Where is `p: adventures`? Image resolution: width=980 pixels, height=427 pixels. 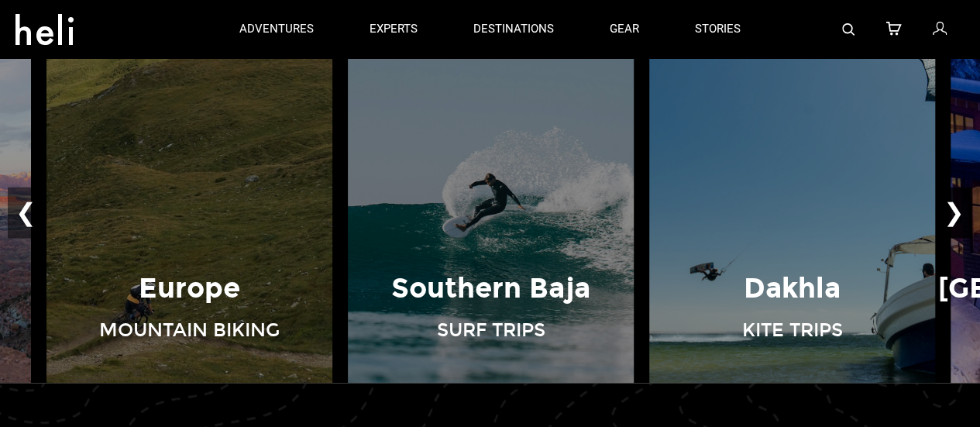 p: adventures is located at coordinates (276, 29).